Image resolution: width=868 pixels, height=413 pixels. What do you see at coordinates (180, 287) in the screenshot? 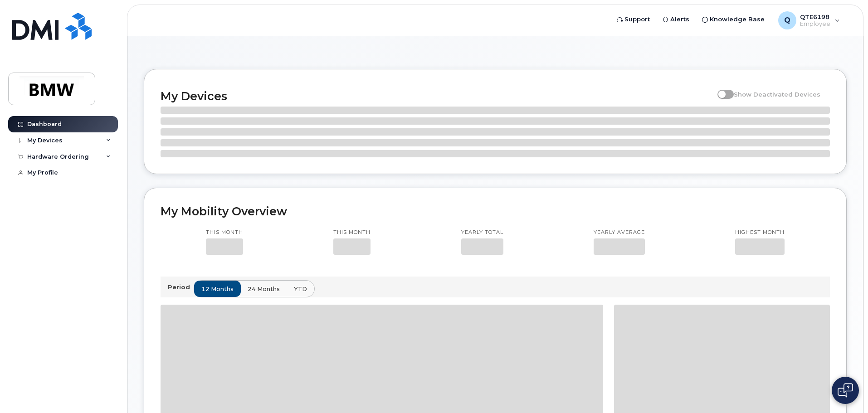
I see `p: Period` at bounding box center [180, 287].